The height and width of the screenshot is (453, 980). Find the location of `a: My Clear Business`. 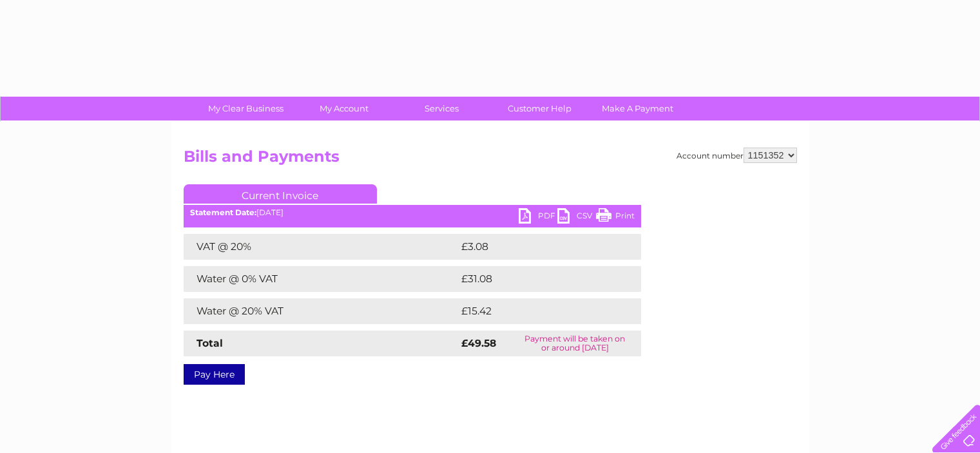

a: My Clear Business is located at coordinates (246, 108).